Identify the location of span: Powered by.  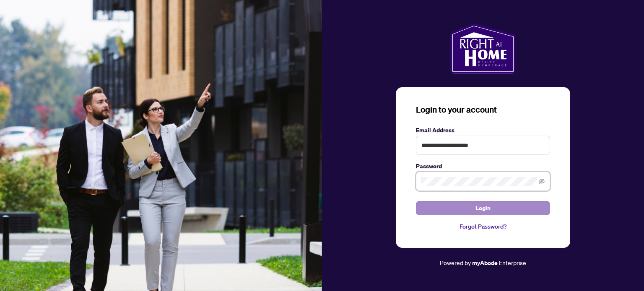
(455, 262).